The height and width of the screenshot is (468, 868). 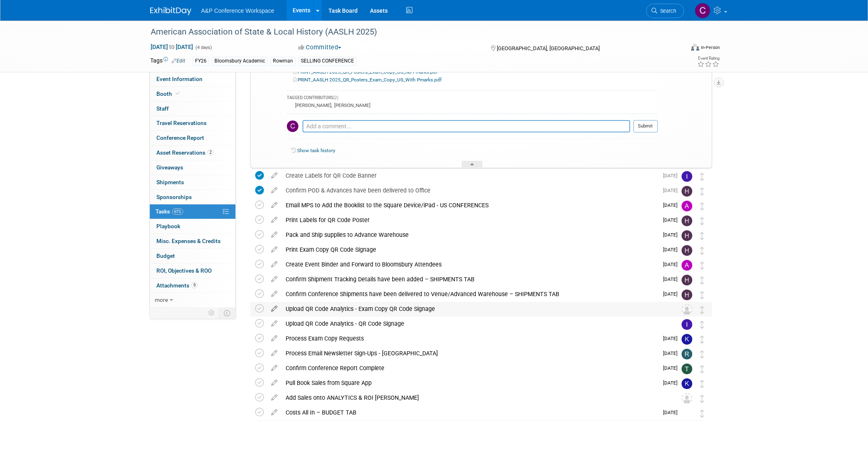 What do you see at coordinates (336, 98) in the screenshot?
I see `span: (2)` at bounding box center [336, 98].